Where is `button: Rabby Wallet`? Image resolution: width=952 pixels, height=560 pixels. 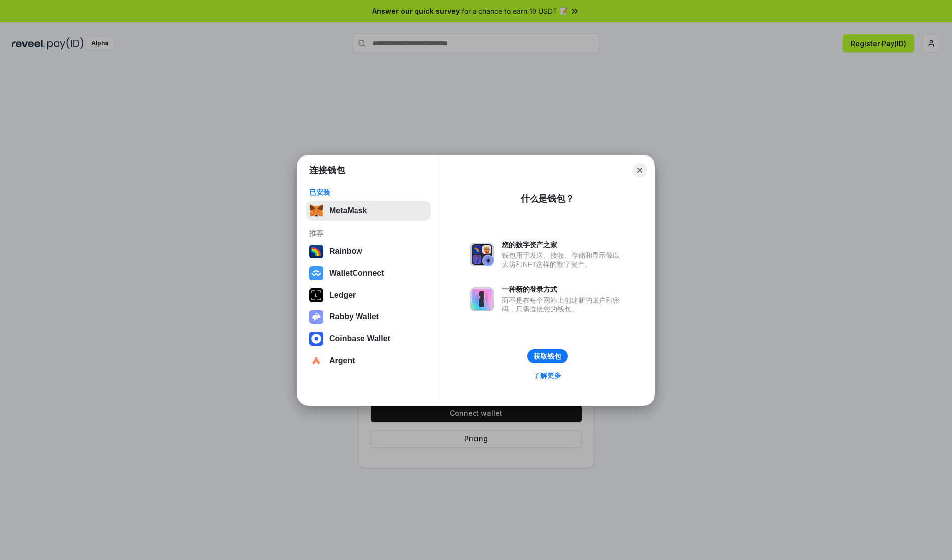
button: Rabby Wallet is located at coordinates (368, 317).